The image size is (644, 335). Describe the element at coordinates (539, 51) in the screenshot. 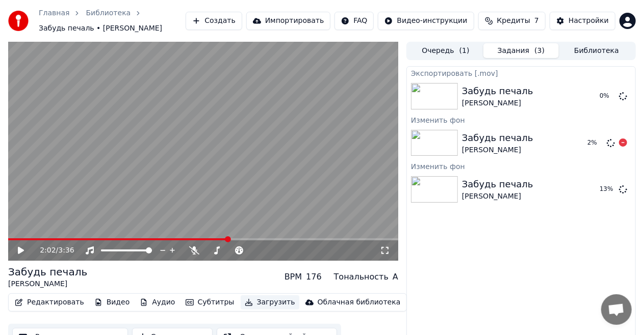

I see `span: ( 3 )` at that location.